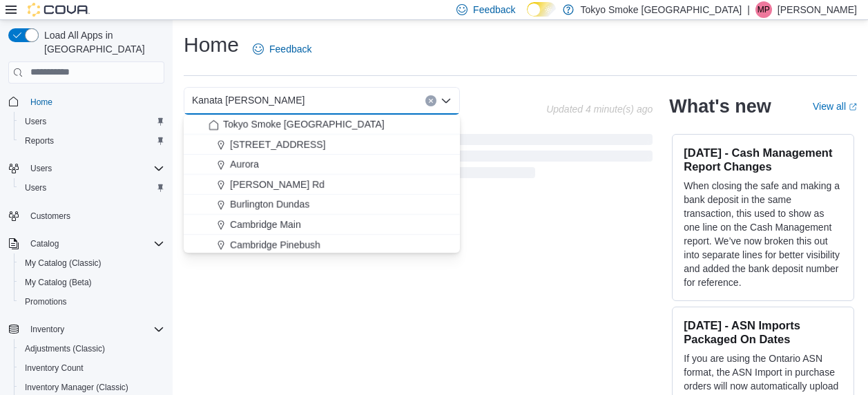  I want to click on a: Inventory Count, so click(54, 367).